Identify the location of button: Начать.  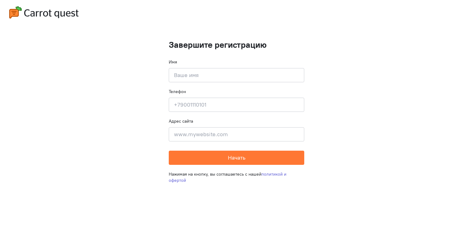
(237, 158).